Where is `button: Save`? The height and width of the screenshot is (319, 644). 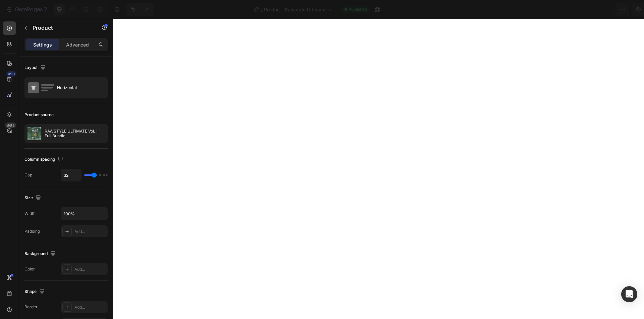 button: Save is located at coordinates (585, 10).